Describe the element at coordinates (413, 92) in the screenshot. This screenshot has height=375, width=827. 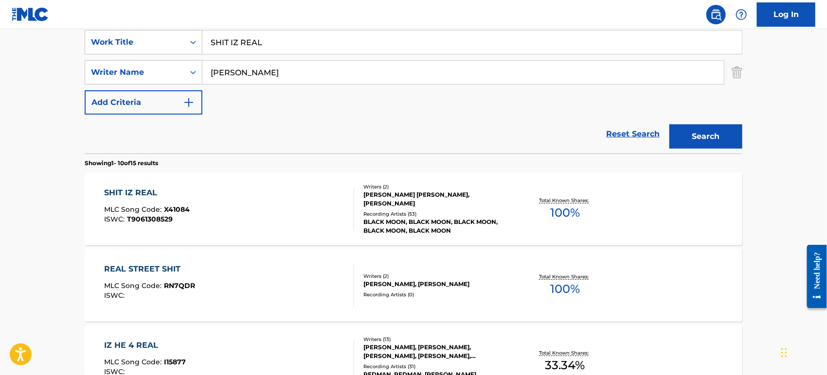
I see `form: Search Form` at that location.